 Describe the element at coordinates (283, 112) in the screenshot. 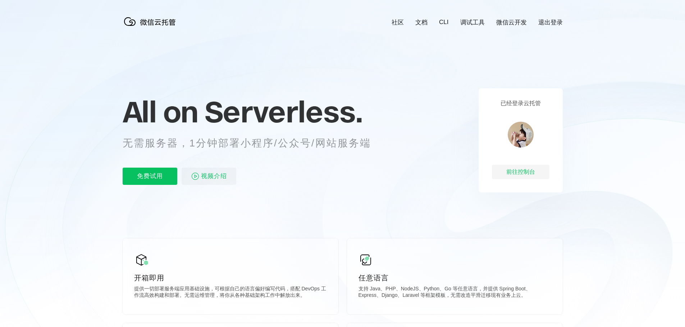

I see `span: Serverless.` at that location.